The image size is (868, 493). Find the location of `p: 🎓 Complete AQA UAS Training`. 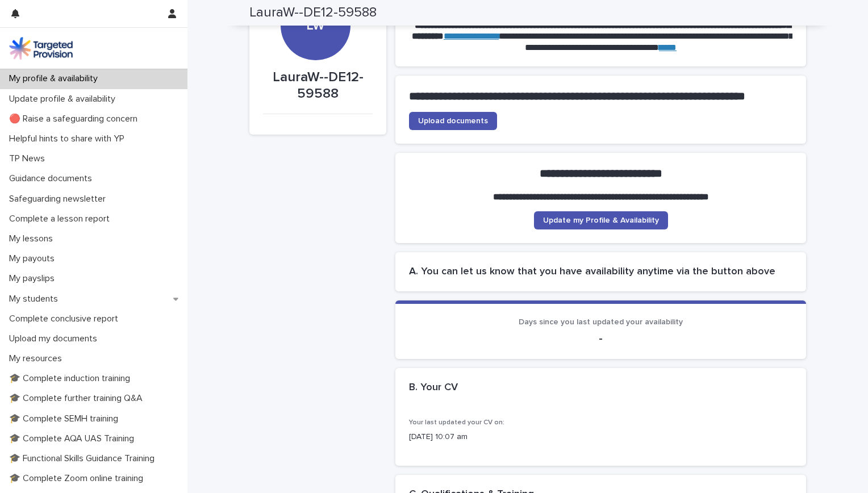

p: 🎓 Complete AQA UAS Training is located at coordinates (74, 438).